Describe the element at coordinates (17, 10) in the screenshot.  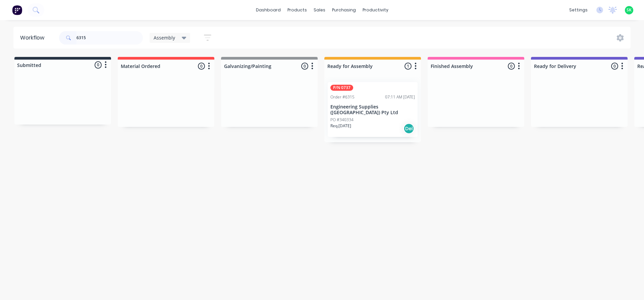
I see `img: Factory` at that location.